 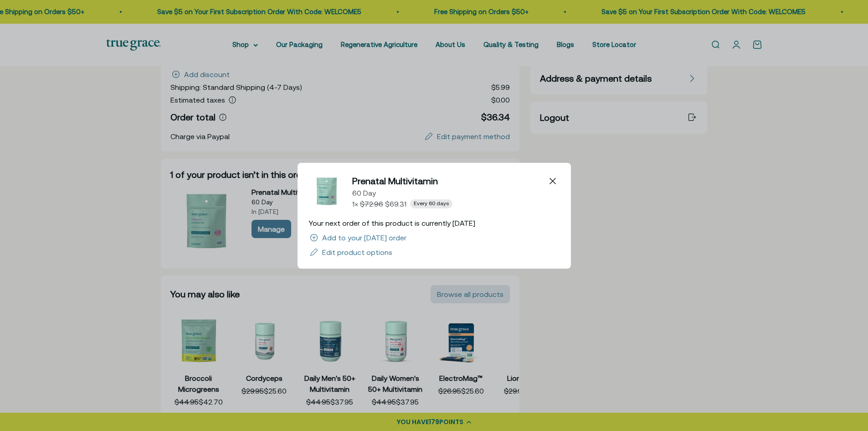 What do you see at coordinates (357, 252) in the screenshot?
I see `div: Edit product options` at bounding box center [357, 252].